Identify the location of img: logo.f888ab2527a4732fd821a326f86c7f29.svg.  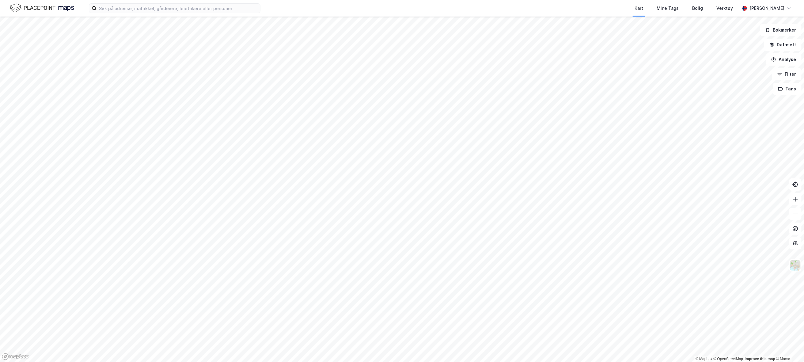
(42, 8).